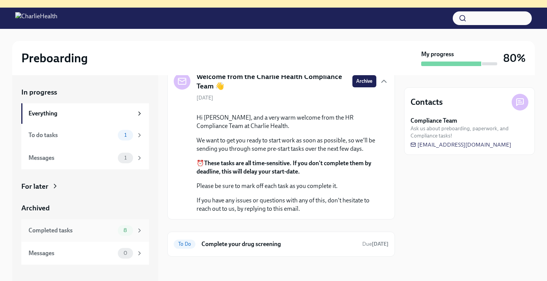 This screenshot has height=281, width=547. What do you see at coordinates (85, 158) in the screenshot?
I see `a: Messages1` at bounding box center [85, 158].